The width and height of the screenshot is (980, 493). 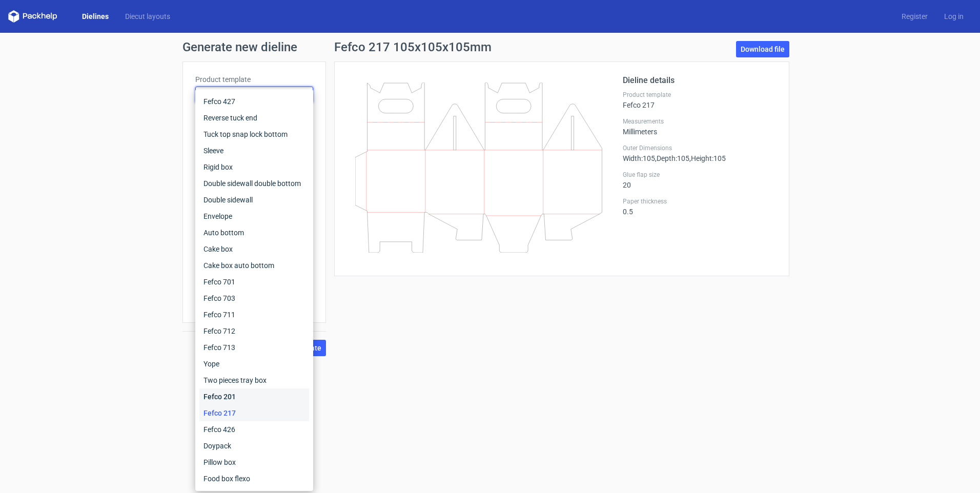 What do you see at coordinates (255, 364) in the screenshot?
I see `div: Yope` at bounding box center [255, 364].